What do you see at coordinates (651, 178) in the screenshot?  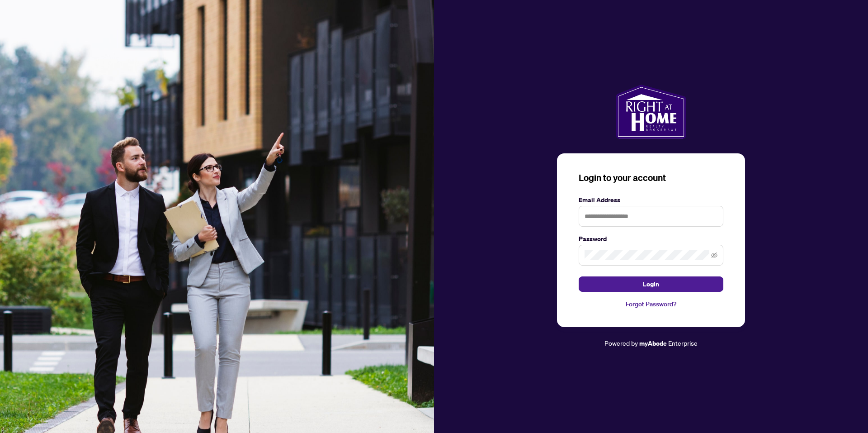 I see `h3: Login to your account` at bounding box center [651, 178].